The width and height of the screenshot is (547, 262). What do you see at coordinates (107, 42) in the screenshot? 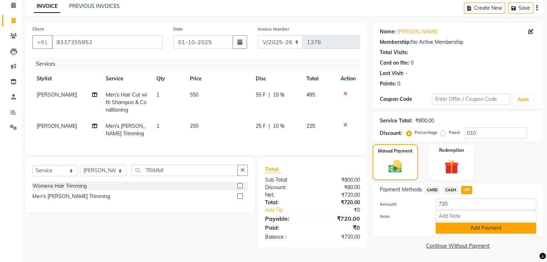
I see `input: Search by Name/Mobile/Email/Code` at bounding box center [107, 42].